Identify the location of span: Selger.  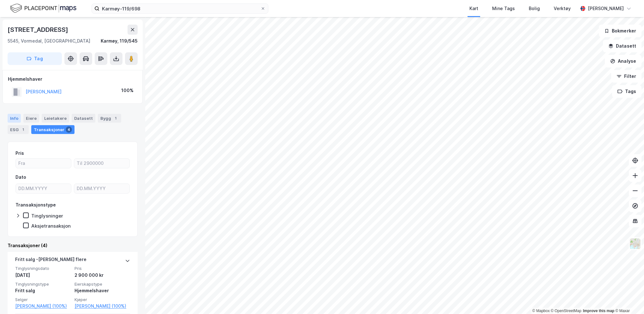
(43, 299).